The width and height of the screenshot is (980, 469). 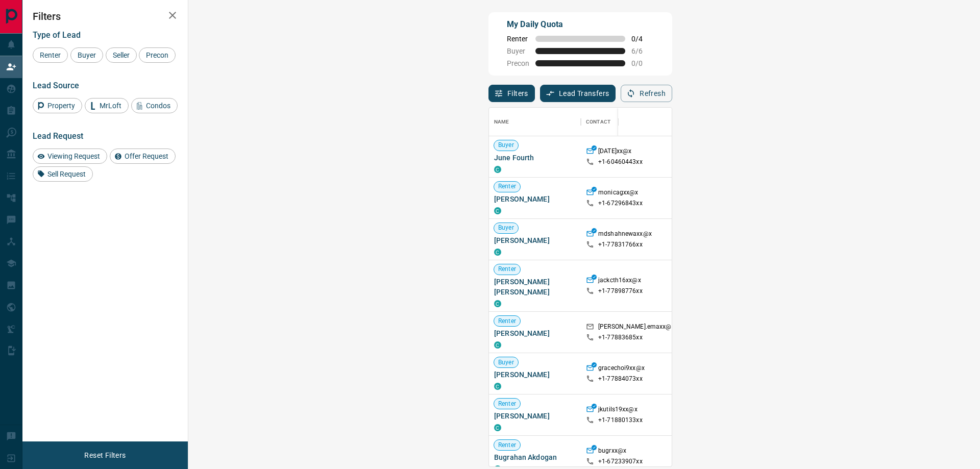 I want to click on p: bugrxx@x, so click(x=612, y=452).